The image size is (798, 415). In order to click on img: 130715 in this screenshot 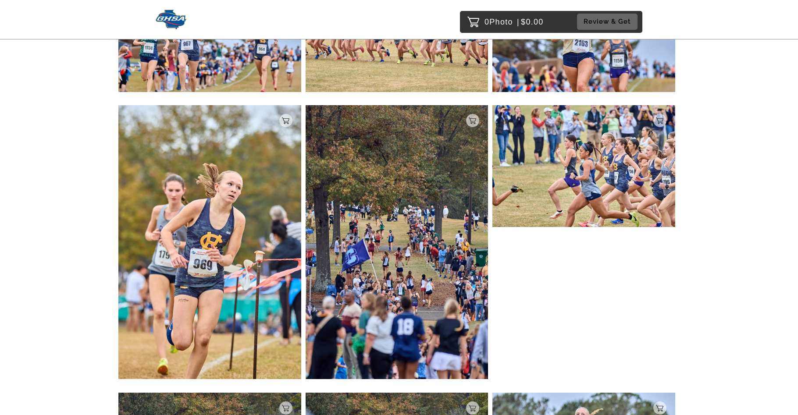, I will do `click(397, 242)`.